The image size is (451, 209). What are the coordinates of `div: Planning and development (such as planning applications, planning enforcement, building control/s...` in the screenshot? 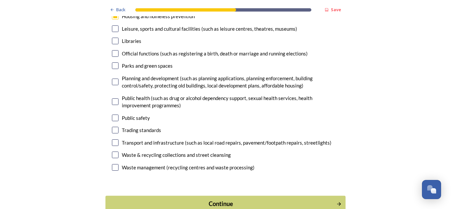 It's located at (230, 82).